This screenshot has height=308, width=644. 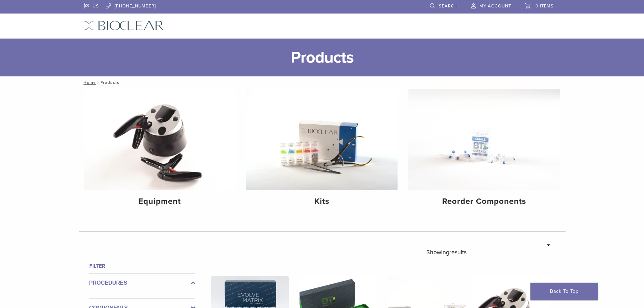 What do you see at coordinates (484, 139) in the screenshot?
I see `img: Reorder Components` at bounding box center [484, 139].